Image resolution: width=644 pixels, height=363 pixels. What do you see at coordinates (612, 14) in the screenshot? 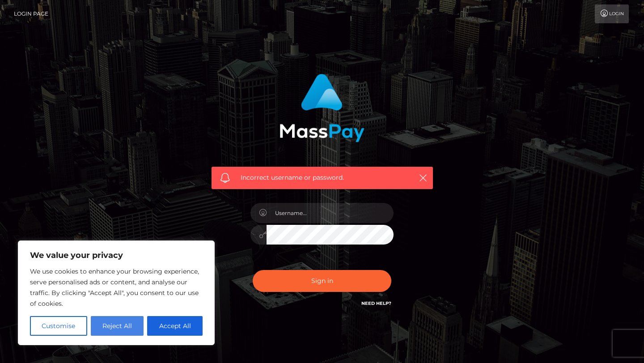
I see `a: Login` at bounding box center [612, 14].